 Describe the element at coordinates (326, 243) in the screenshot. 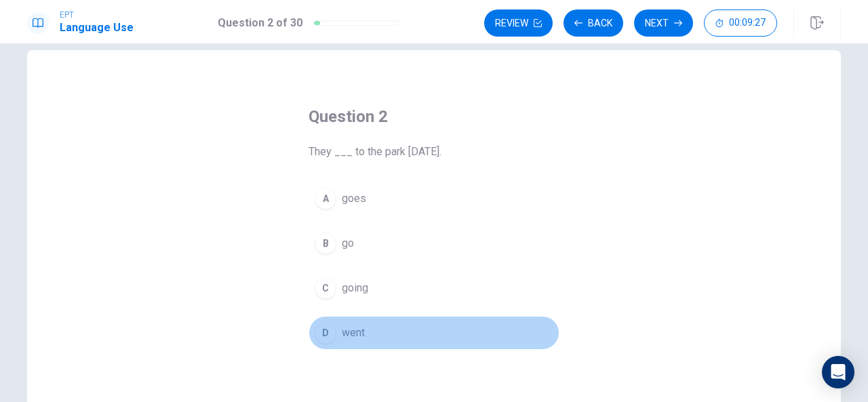

I see `div: B` at that location.